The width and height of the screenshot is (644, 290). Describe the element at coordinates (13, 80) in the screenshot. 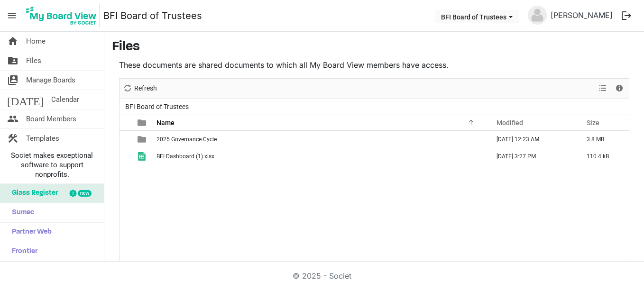

I see `span: switch_account` at that location.